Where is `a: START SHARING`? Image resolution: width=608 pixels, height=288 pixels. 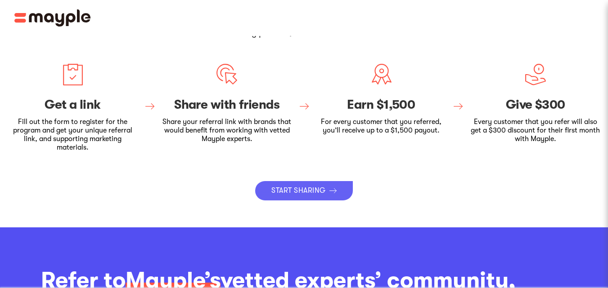
a: START SHARING is located at coordinates (304, 191).